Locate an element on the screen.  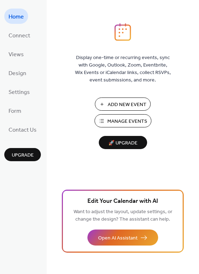
span: Form is located at coordinates (15, 111).